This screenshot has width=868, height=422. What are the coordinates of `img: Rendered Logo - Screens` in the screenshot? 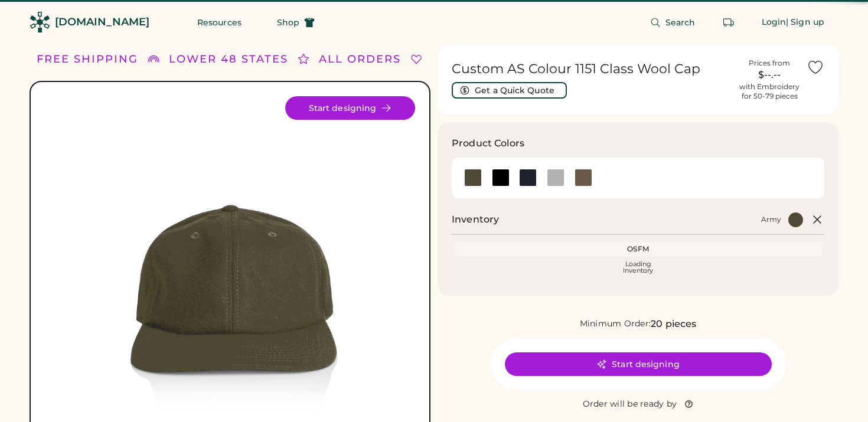 It's located at (39, 22).